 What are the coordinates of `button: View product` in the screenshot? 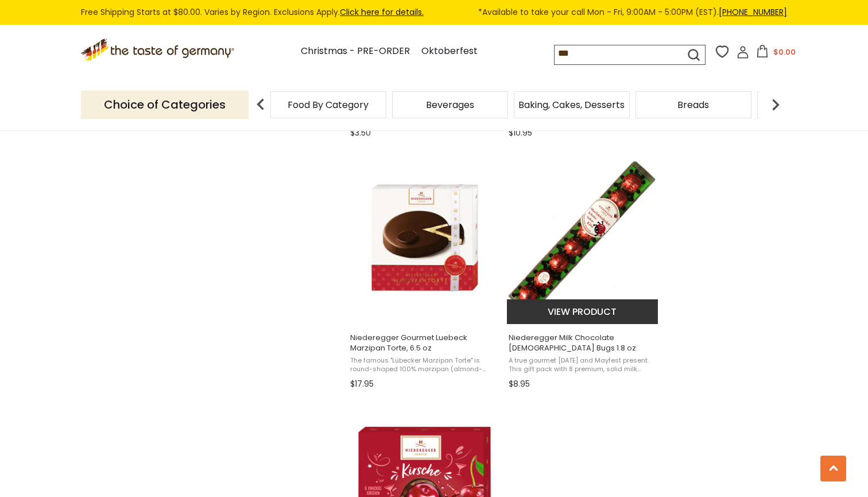 It's located at (582, 311).